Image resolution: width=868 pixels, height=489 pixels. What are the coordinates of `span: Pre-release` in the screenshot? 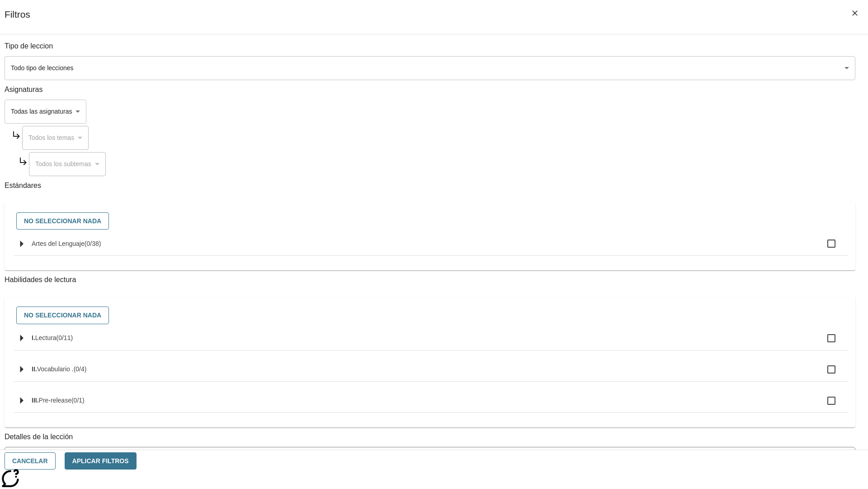 It's located at (55, 400).